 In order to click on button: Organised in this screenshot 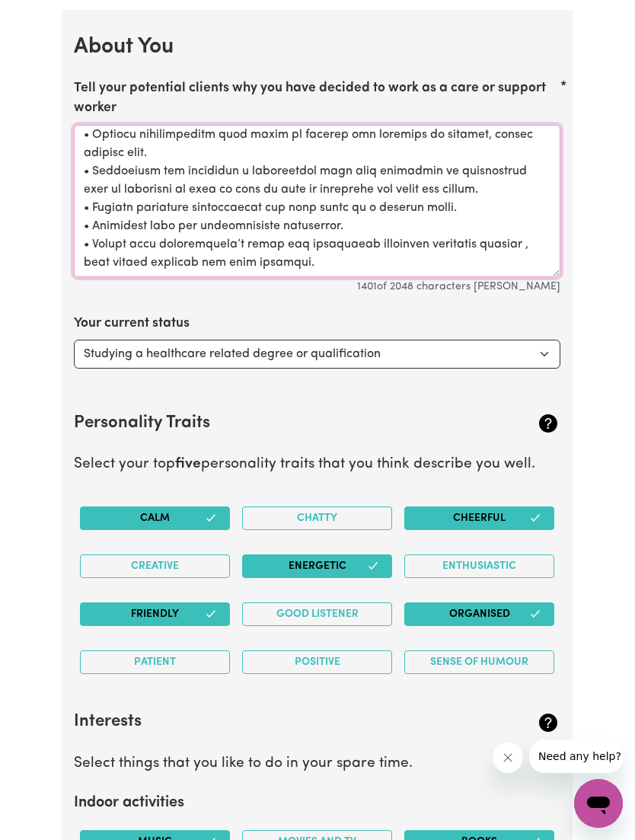, I will do `click(479, 614)`.